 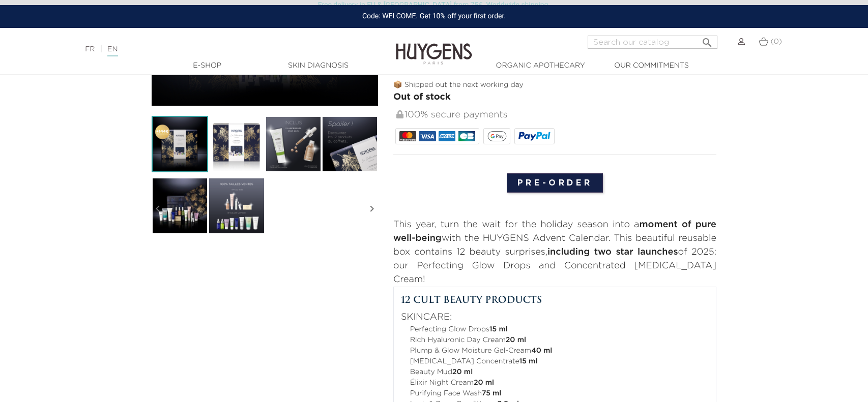 I want to click on li: Beauty Mud, so click(x=559, y=372).